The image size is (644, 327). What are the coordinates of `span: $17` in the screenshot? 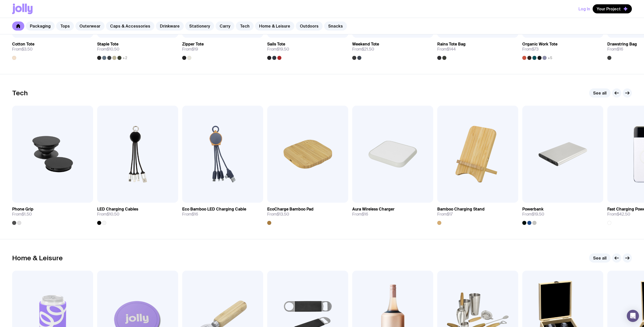 It's located at (450, 214).